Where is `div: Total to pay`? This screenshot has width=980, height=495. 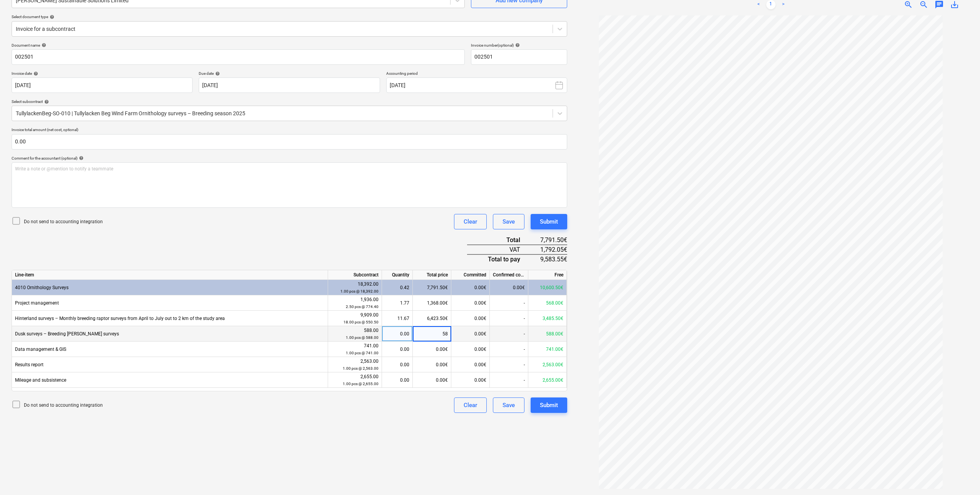
div: Total to pay is located at coordinates (500, 259).